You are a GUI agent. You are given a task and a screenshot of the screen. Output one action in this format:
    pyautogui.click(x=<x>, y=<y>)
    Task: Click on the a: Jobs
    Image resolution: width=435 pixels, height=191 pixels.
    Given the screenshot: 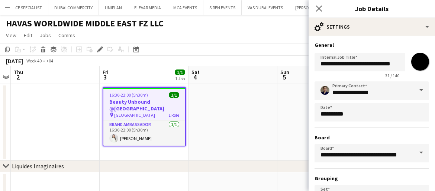 What is the action you would take?
    pyautogui.click(x=45, y=35)
    